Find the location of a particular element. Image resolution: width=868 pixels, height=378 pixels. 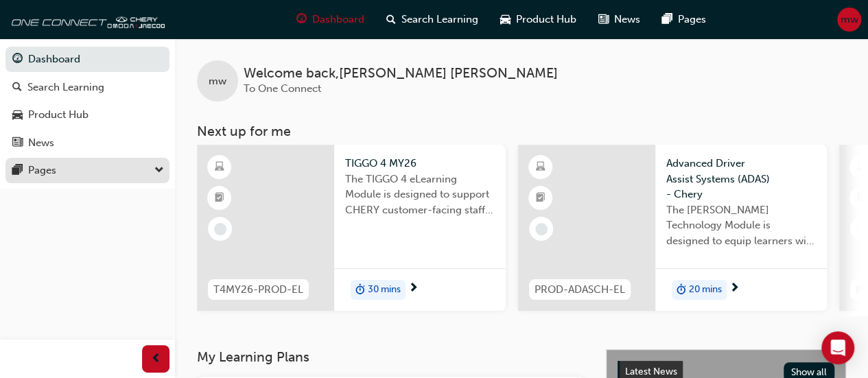

span: Product Hub is located at coordinates (546, 20).